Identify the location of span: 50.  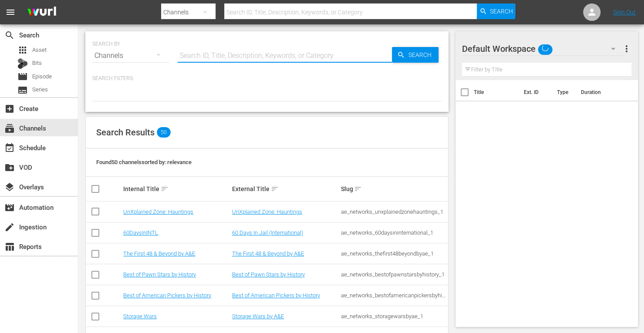
(164, 132).